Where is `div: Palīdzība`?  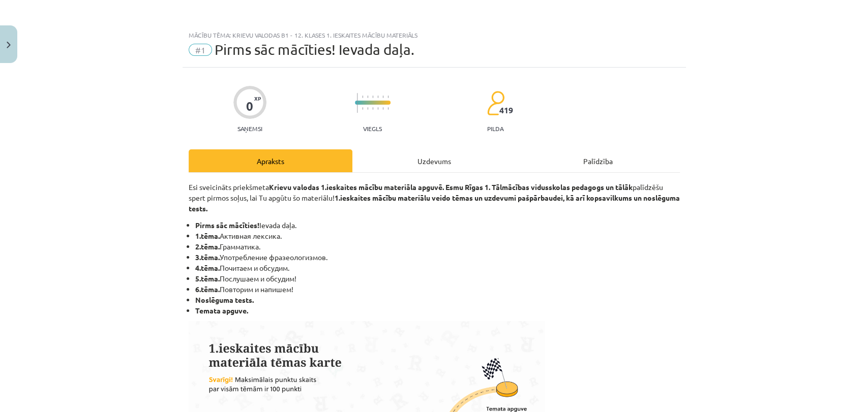
div: Palīdzība is located at coordinates (598, 160).